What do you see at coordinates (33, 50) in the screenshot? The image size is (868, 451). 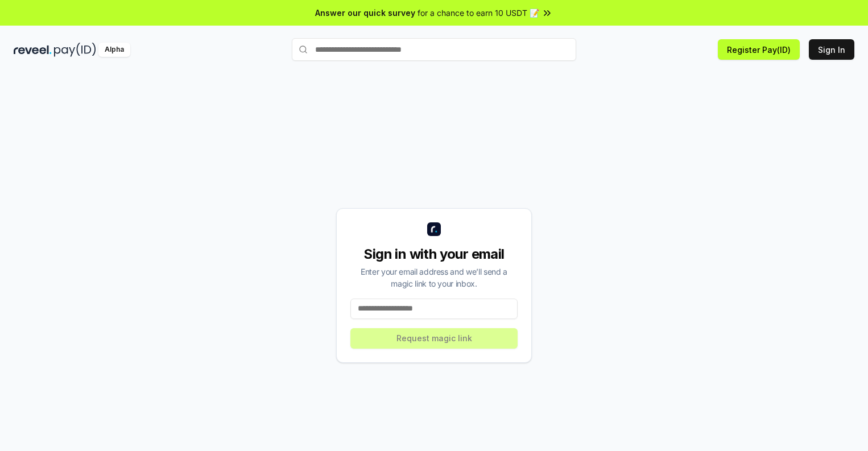 I see `img: reveel_dark` at bounding box center [33, 50].